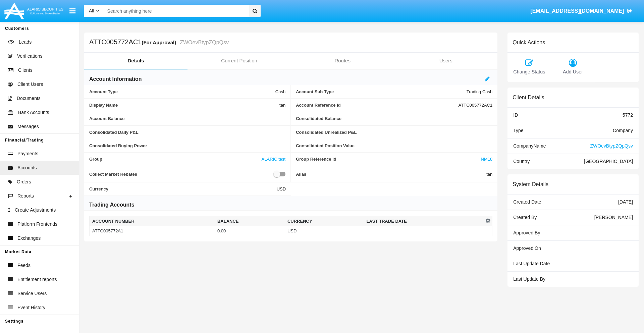 The height and width of the screenshot is (333, 644). I want to click on div: (For Approval), so click(160, 42).